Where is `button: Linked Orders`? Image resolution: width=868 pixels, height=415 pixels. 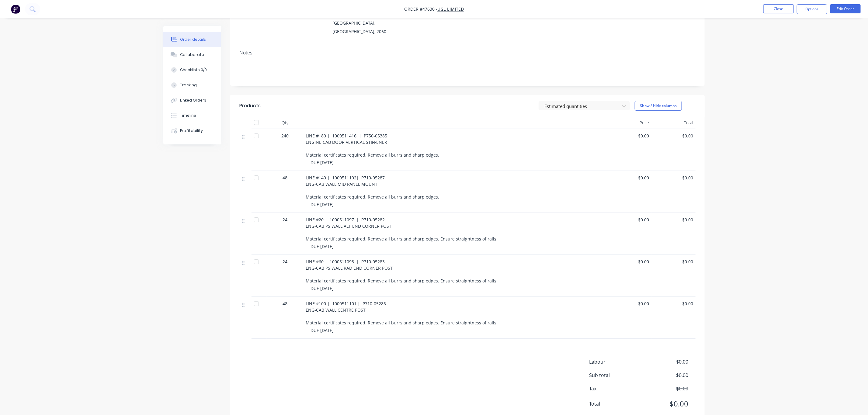
button: Linked Orders is located at coordinates (192, 101).